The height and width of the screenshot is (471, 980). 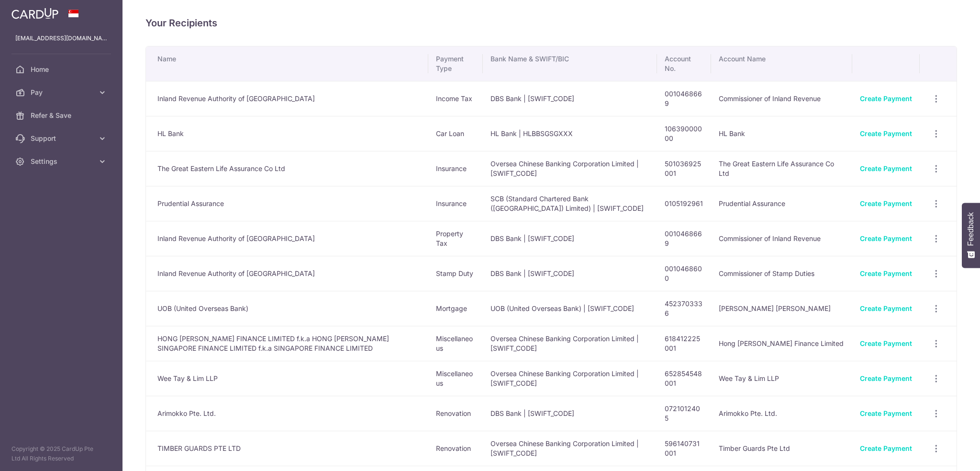 What do you see at coordinates (35, 14) in the screenshot?
I see `img: CardUp` at bounding box center [35, 14].